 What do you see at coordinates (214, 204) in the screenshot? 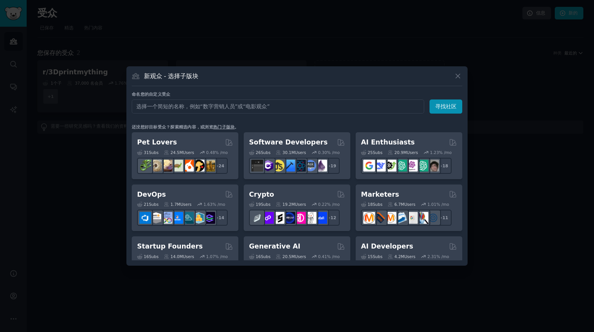
I see `div: 1.63 % /mo` at bounding box center [214, 204].